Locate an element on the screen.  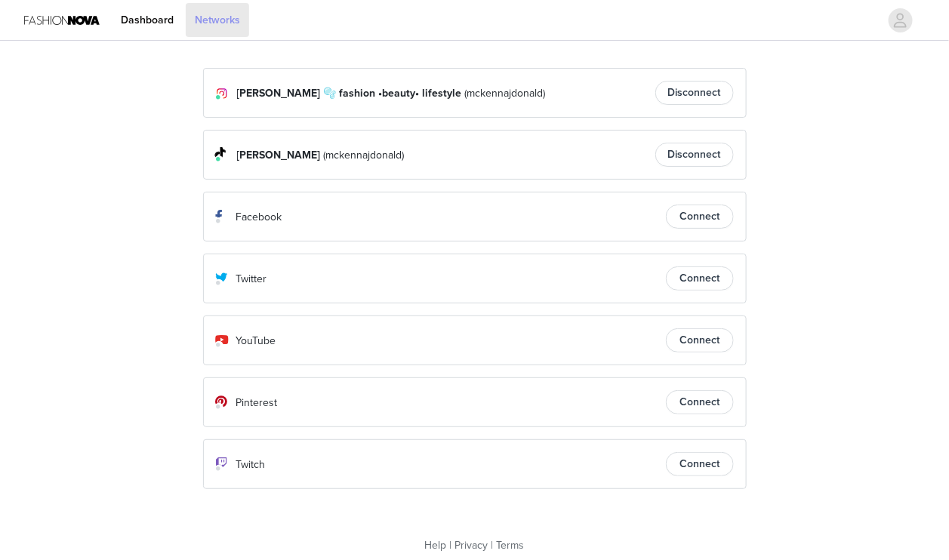
div: avatar is located at coordinates (899, 21).